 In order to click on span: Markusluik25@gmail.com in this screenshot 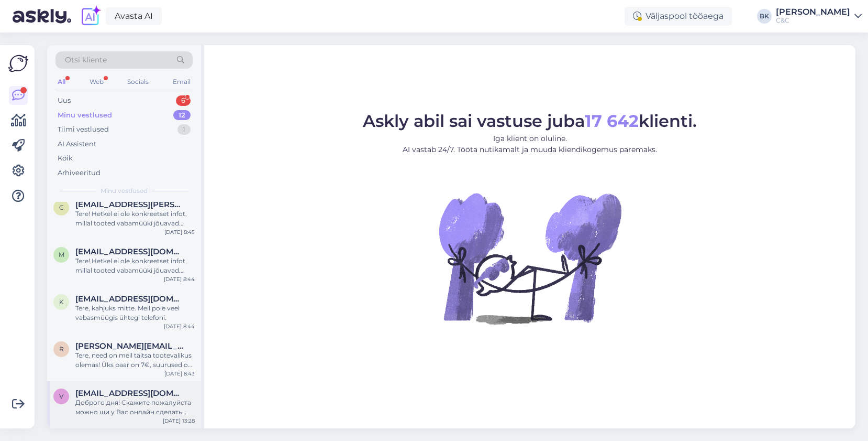, I will do `click(130, 251)`.